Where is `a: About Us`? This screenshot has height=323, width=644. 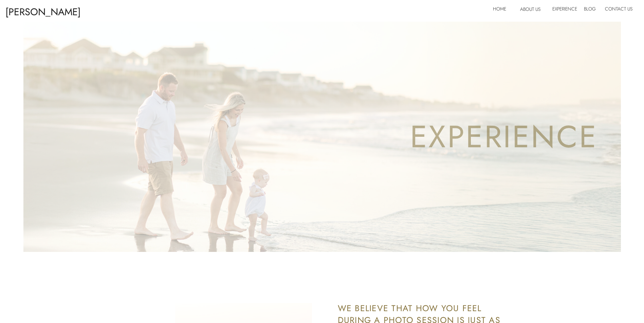 a: About Us is located at coordinates (533, 10).